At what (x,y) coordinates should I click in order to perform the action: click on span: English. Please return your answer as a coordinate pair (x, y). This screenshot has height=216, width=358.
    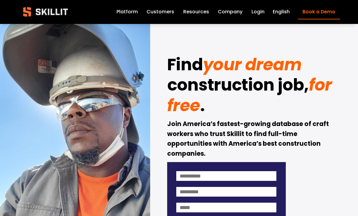
    Looking at the image, I should click on (281, 12).